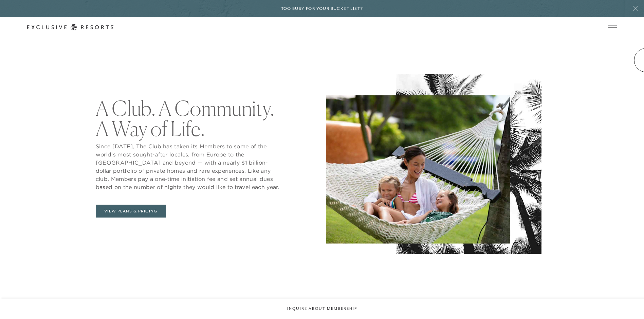 Image resolution: width=644 pixels, height=319 pixels. Describe the element at coordinates (418, 169) in the screenshot. I see `img: A member of the vacation club Exclusive Resorts relaxing in a hammock with her two children at a ...` at that location.